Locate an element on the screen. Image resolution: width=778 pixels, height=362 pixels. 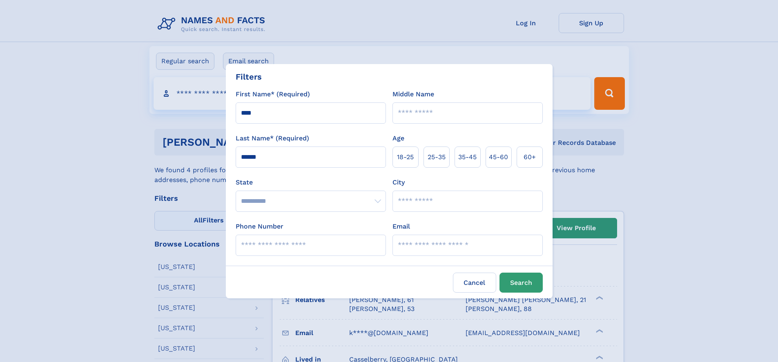
label: State is located at coordinates (311, 183).